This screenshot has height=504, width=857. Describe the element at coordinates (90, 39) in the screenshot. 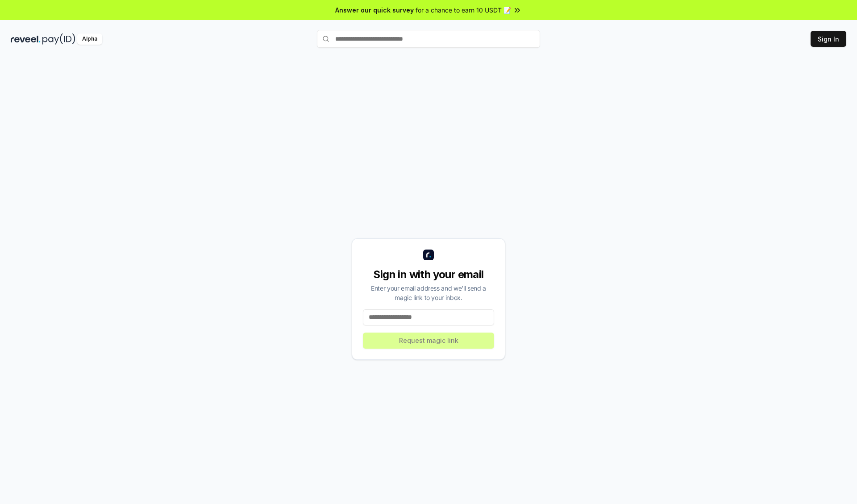

I see `div: Alpha` at that location.